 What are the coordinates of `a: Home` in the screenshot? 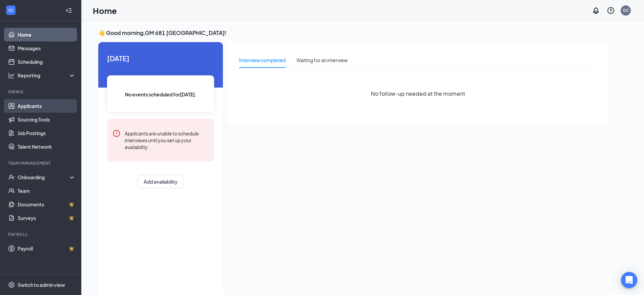 It's located at (46, 35).